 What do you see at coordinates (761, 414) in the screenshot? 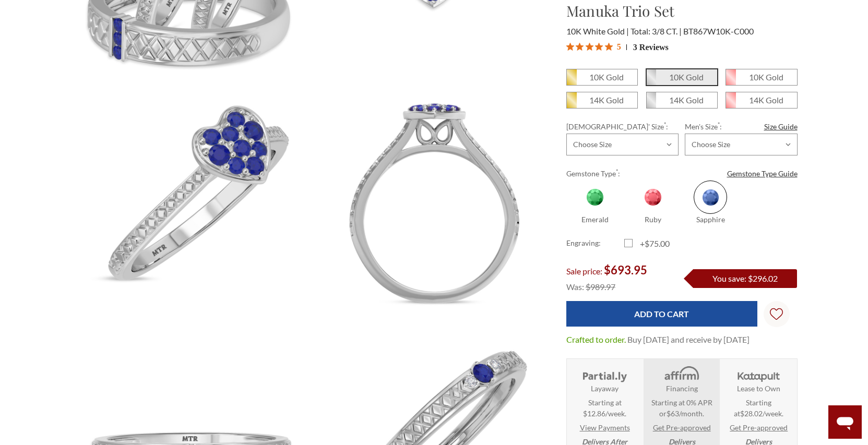
I see `span: $28.02/week` at bounding box center [761, 414].